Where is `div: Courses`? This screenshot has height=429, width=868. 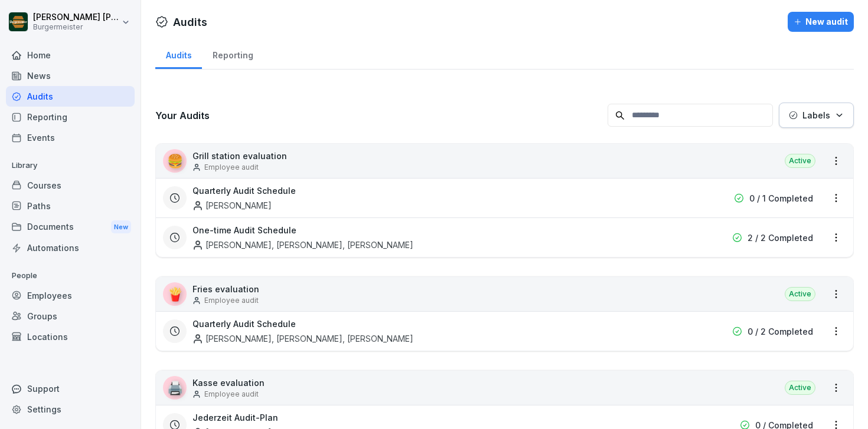 div: Courses is located at coordinates (71, 185).